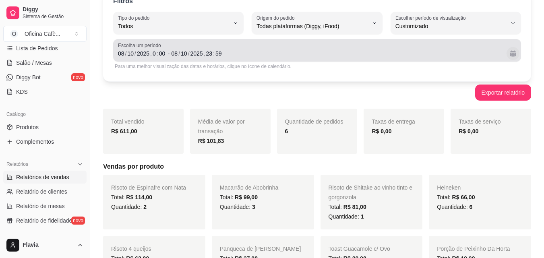  Describe the element at coordinates (464, 197) in the screenshot. I see `span: R$ 66,00` at that location.